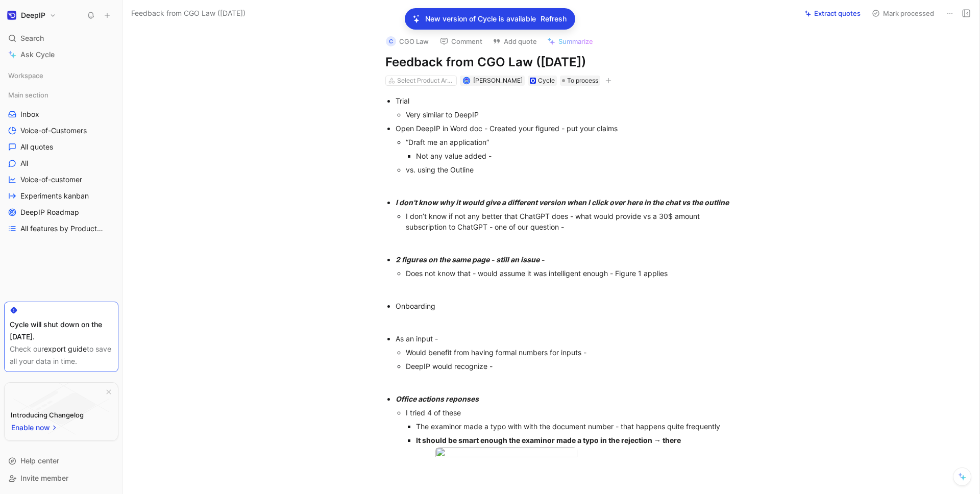 The width and height of the screenshot is (980, 494). What do you see at coordinates (567, 128) in the screenshot?
I see `div: Open DeepIP in Word doc - Created your figured - put your claims` at bounding box center [567, 128].